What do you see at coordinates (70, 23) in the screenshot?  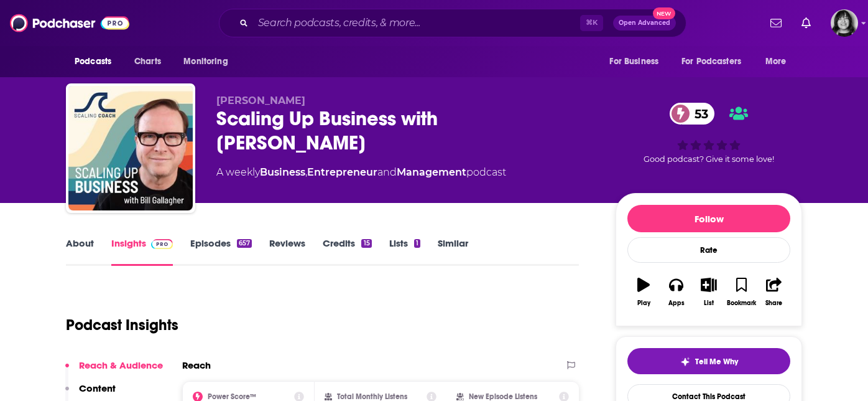 I see `a: Podchaser - Follow, Share and Rate Podcasts` at bounding box center [70, 23].